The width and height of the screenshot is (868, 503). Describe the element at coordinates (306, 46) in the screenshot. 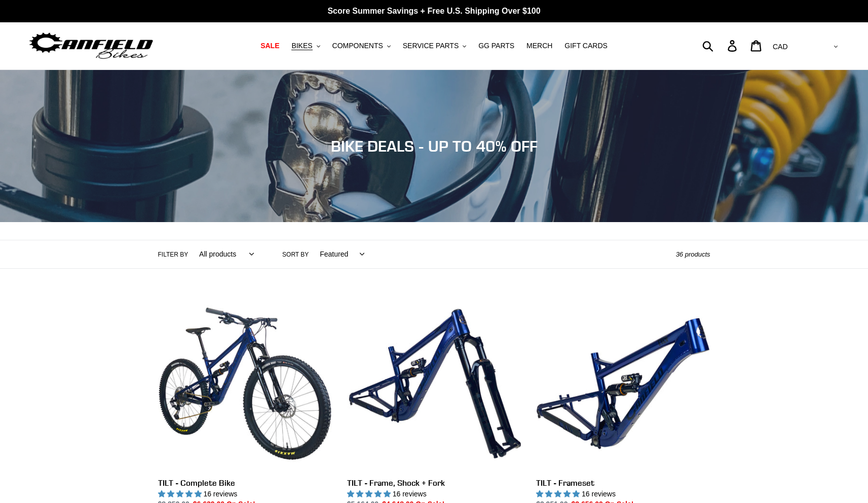

I see `button: BIKES` at that location.